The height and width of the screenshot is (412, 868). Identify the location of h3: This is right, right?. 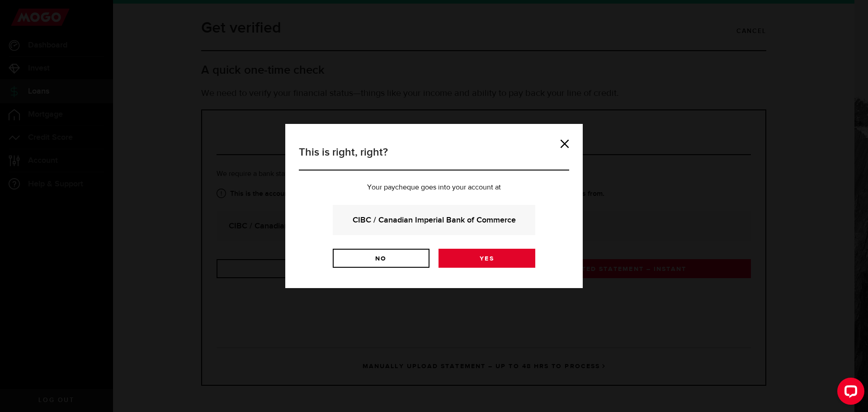
(434, 158).